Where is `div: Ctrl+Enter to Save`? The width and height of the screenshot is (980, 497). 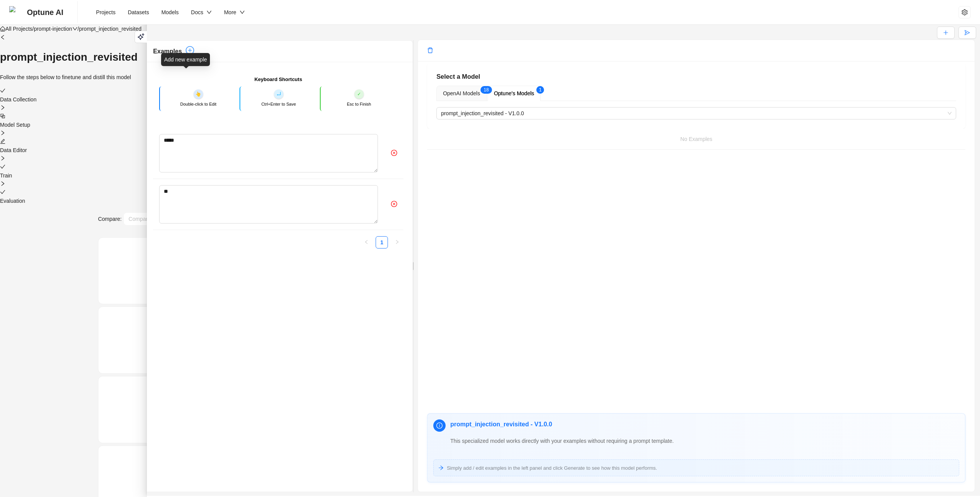
div: Ctrl+Enter to Save is located at coordinates (278, 104).